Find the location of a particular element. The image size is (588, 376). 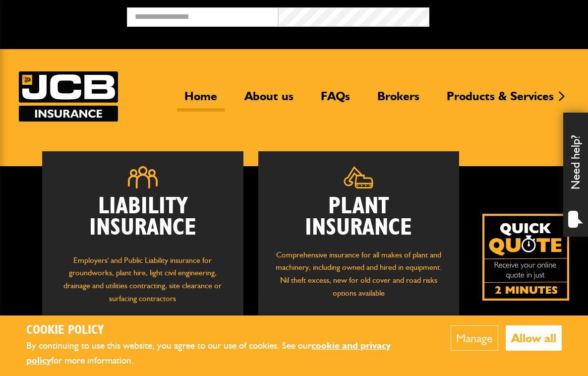

a: Get your insurance quote isn just 2-minutes is located at coordinates (526, 257).